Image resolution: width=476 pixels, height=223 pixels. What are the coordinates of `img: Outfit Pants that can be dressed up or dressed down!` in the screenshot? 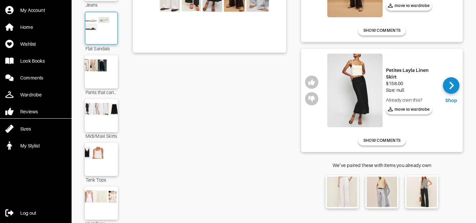 It's located at (101, 72).